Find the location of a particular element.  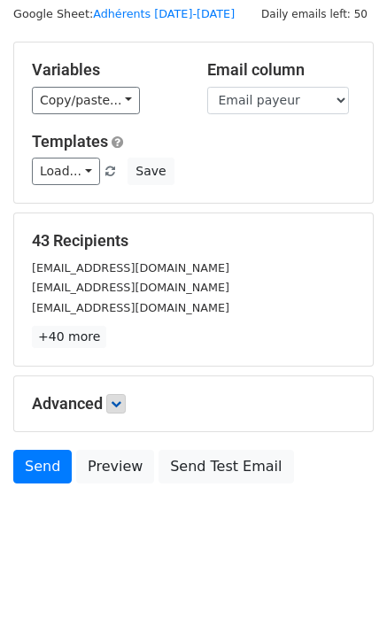

a: Send is located at coordinates (43, 467).